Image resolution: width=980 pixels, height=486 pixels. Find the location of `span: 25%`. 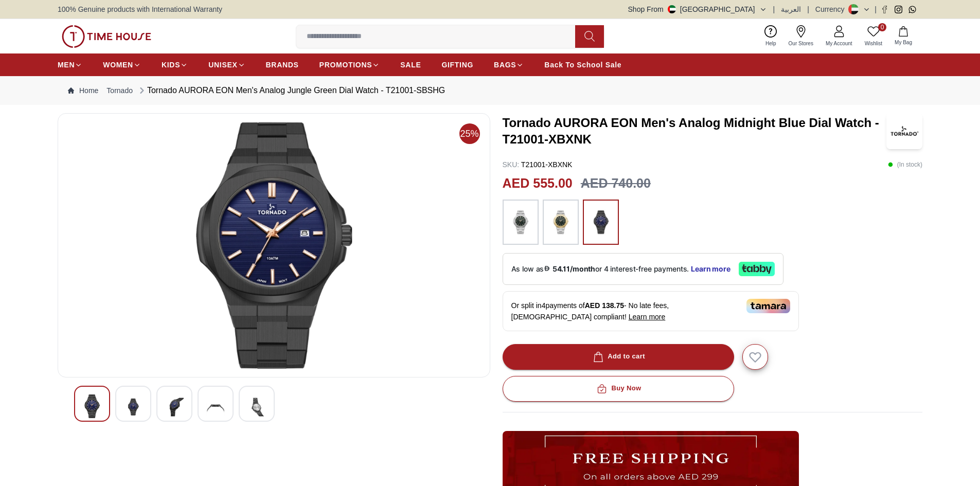

span: 25% is located at coordinates (470, 134).